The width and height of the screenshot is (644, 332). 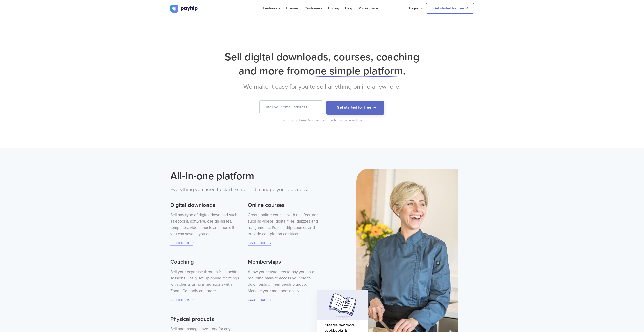 What do you see at coordinates (184, 9) in the screenshot?
I see `img: logo.svg` at bounding box center [184, 9].